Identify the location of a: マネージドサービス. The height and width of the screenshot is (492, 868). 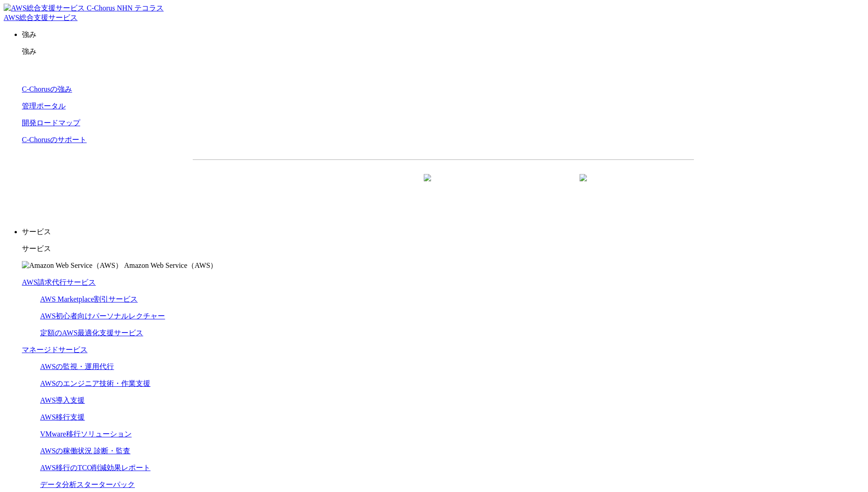
(55, 349).